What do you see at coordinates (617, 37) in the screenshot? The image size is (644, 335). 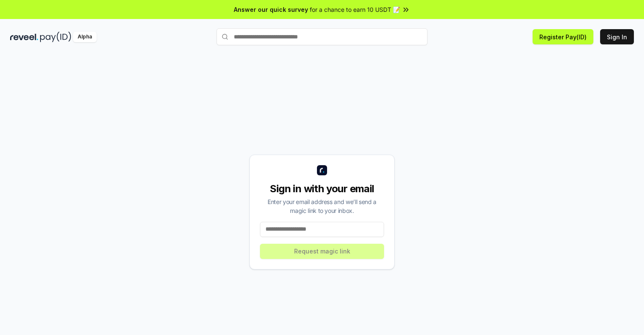 I see `button: Sign In` at bounding box center [617, 37].